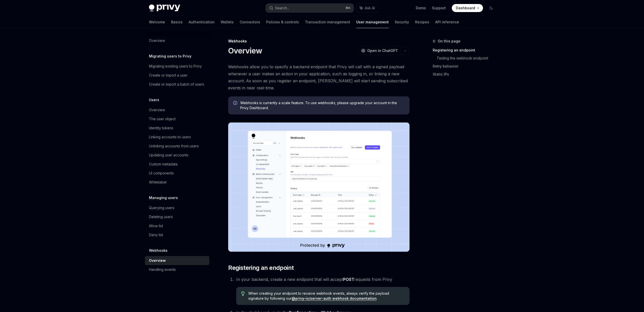 Image resolution: width=644 pixels, height=312 pixels. What do you see at coordinates (322, 106) in the screenshot?
I see `span: Webhooks is currently a scale feature. To use webhooks, please upgrade your account in the Privy ...` at bounding box center [322, 106].